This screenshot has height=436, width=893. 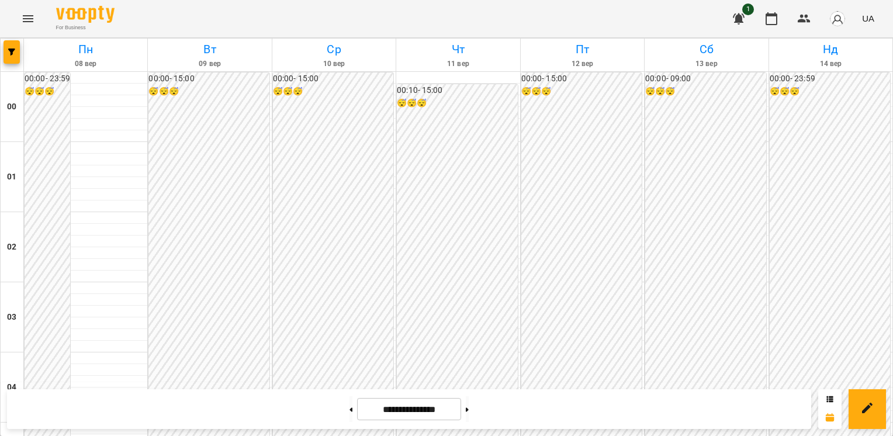 I want to click on h6: 02, so click(x=12, y=247).